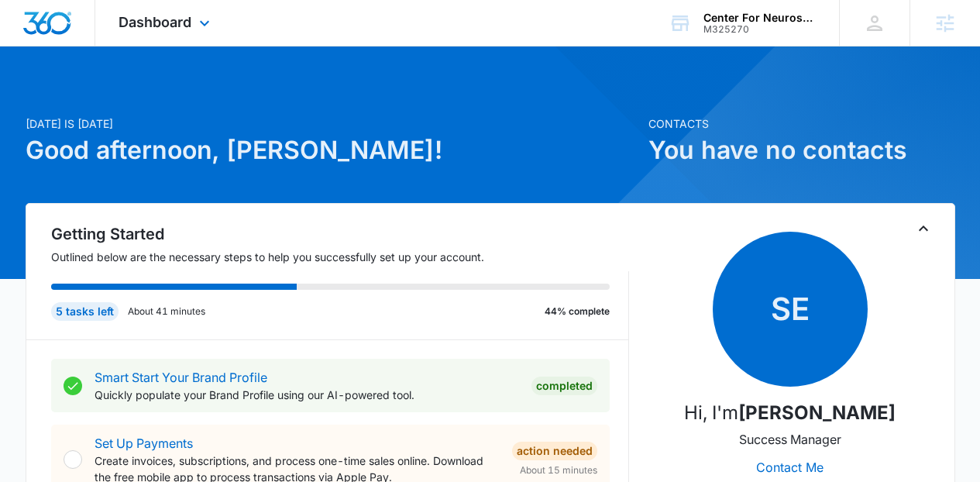  What do you see at coordinates (340, 234) in the screenshot?
I see `h2: Getting Started` at bounding box center [340, 234].